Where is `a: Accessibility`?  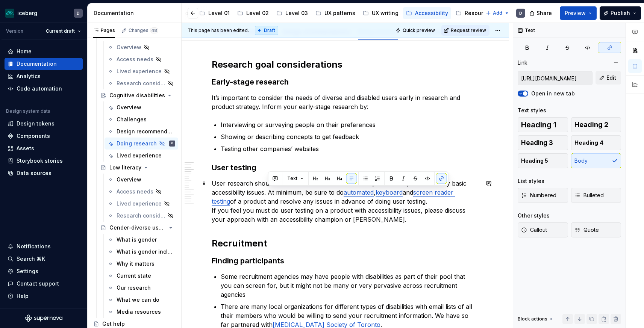
a: Accessibility is located at coordinates (427, 13).